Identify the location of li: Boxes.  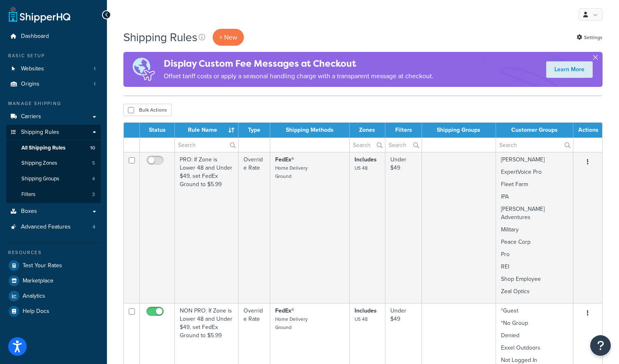
(54, 211).